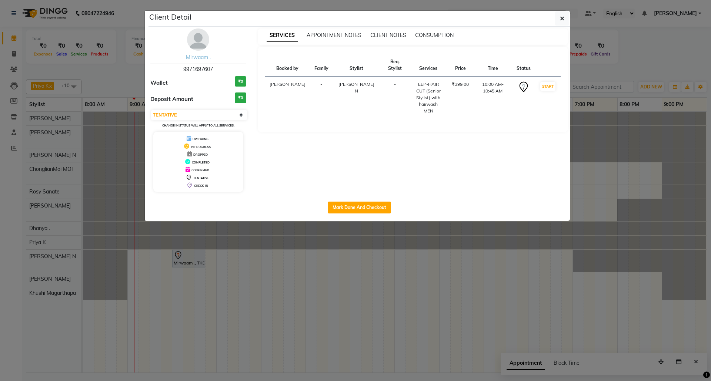 This screenshot has height=381, width=711. Describe the element at coordinates (492, 65) in the screenshot. I see `th: Time` at that location.